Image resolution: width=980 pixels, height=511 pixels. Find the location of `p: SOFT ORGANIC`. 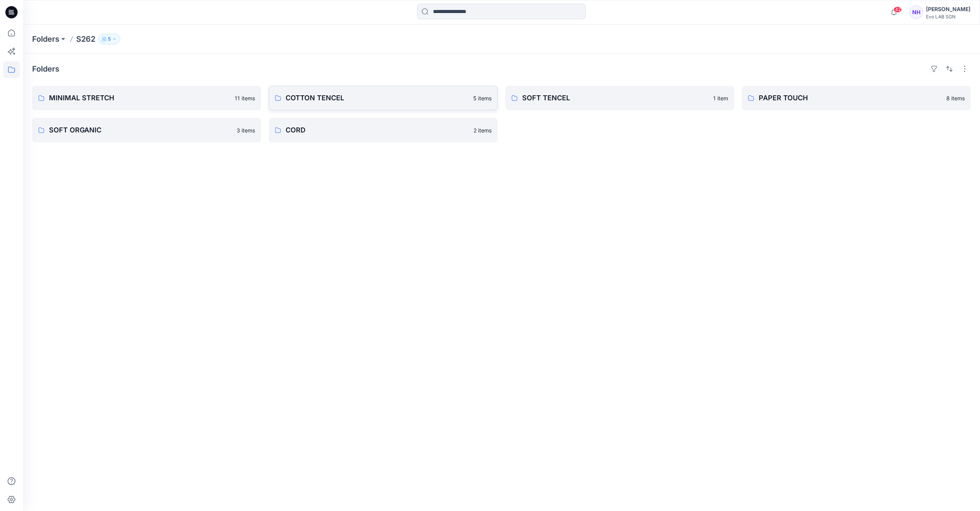

p: SOFT ORGANIC is located at coordinates (141, 130).